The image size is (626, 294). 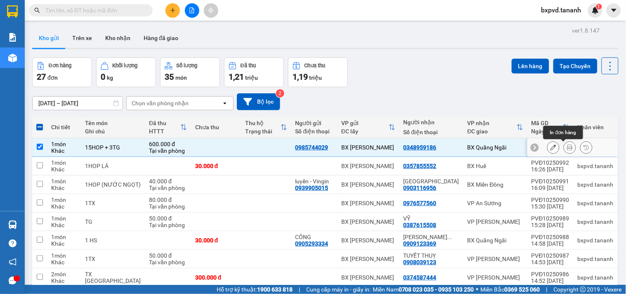 I want to click on div: Chi tiết, so click(x=64, y=127).